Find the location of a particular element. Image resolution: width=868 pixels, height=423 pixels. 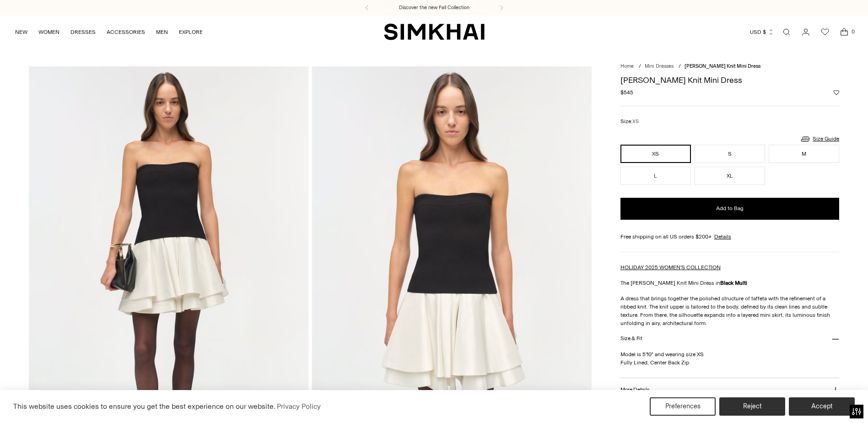

button: Add to Bag is located at coordinates (730, 208).